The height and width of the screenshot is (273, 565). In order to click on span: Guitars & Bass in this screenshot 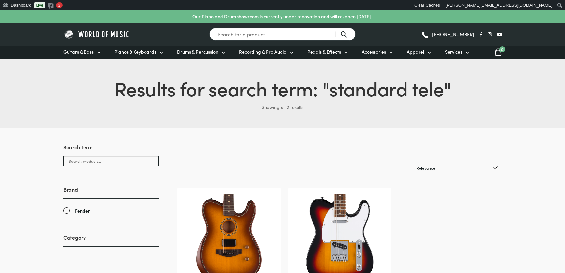, I will do `click(78, 52)`.